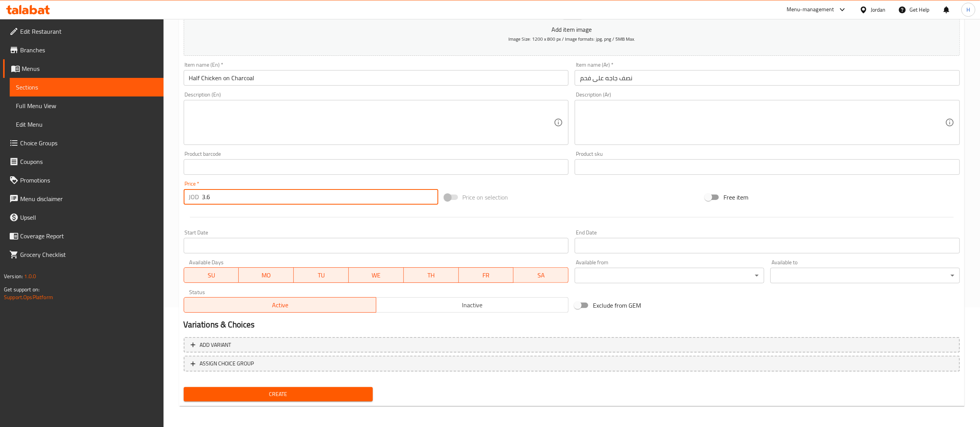 The image size is (980, 427). What do you see at coordinates (89, 218) in the screenshot?
I see `span: Upsell` at bounding box center [89, 218].